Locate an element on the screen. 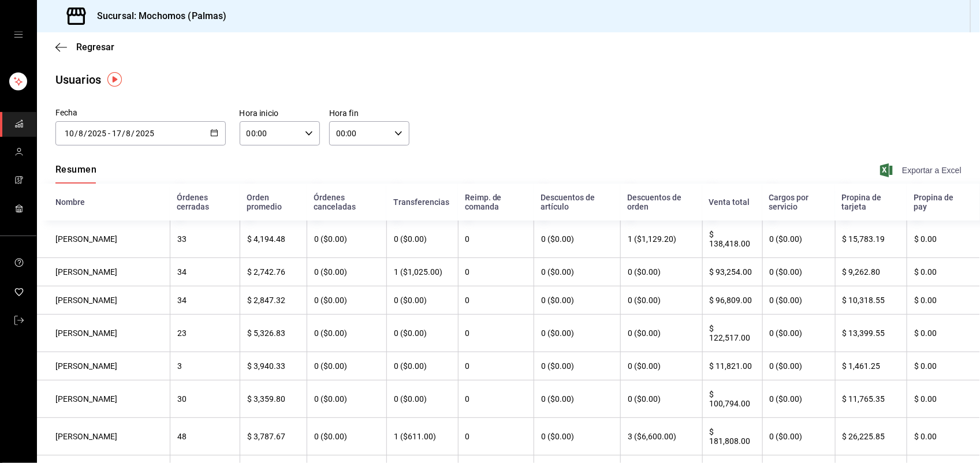  th: Órdenes cerradas is located at coordinates (204, 202).